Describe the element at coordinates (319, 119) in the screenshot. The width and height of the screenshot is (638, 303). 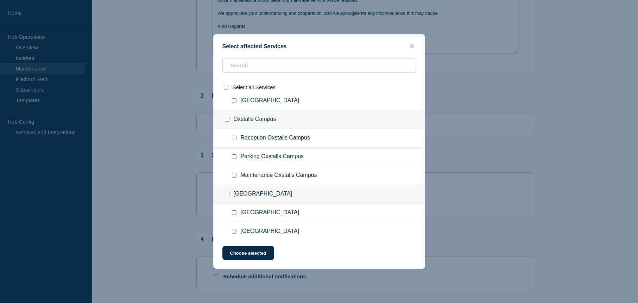
I see `div: Oxstalls Campus` at that location.